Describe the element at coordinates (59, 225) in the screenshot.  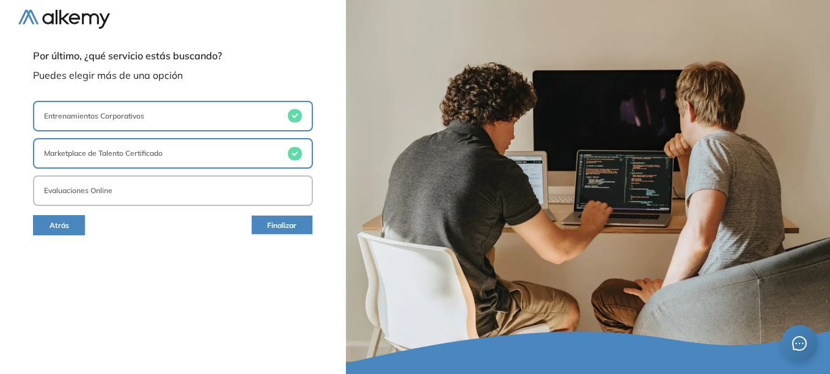
I see `button: Atrás` at that location.